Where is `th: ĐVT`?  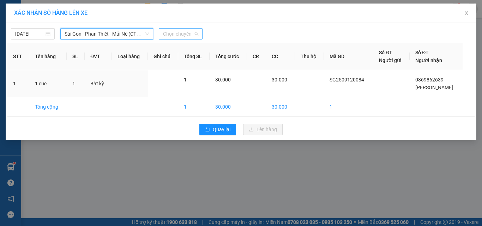 th: ĐVT is located at coordinates (98, 56).